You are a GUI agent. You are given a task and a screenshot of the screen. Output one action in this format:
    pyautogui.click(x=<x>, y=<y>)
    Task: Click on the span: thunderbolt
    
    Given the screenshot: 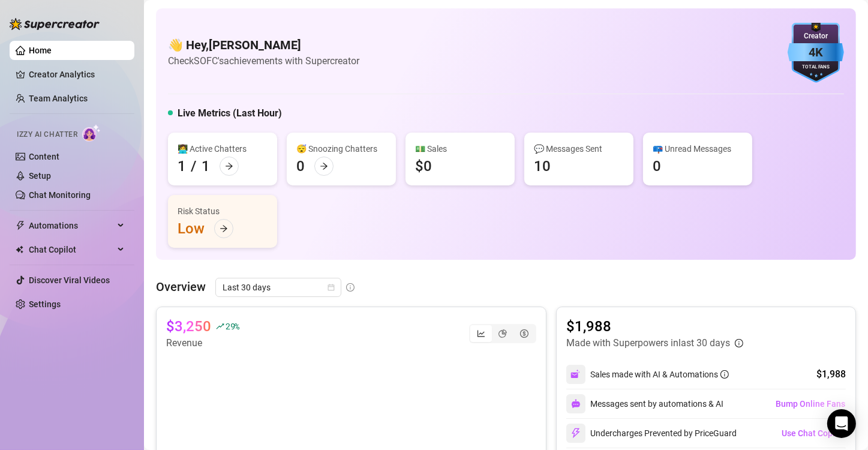 What is the action you would take?
    pyautogui.click(x=20, y=226)
    